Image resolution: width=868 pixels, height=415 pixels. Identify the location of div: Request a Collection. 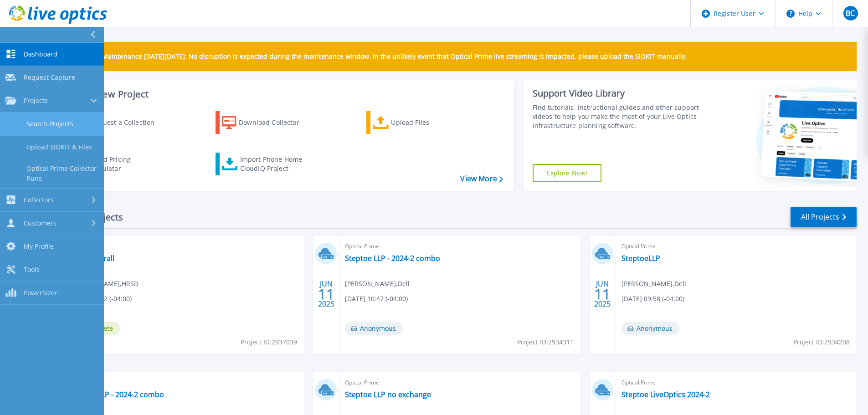
(127, 122).